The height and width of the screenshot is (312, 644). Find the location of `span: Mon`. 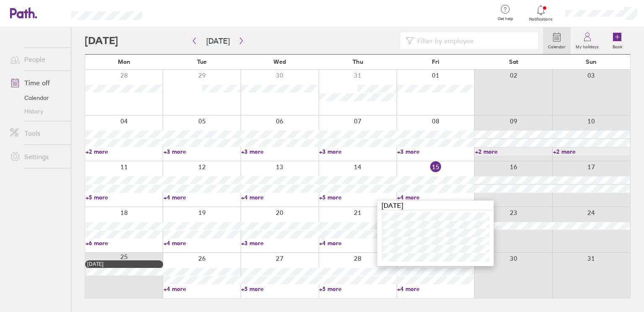

span: Mon is located at coordinates (124, 62).